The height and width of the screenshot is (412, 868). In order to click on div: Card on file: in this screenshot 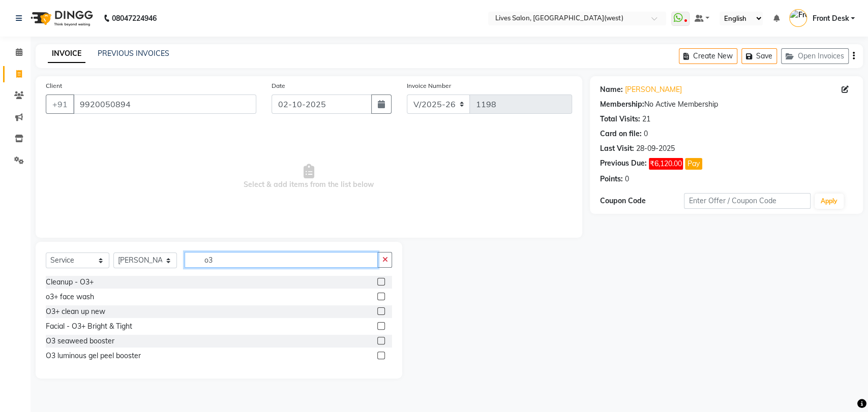, I will do `click(621, 134)`.